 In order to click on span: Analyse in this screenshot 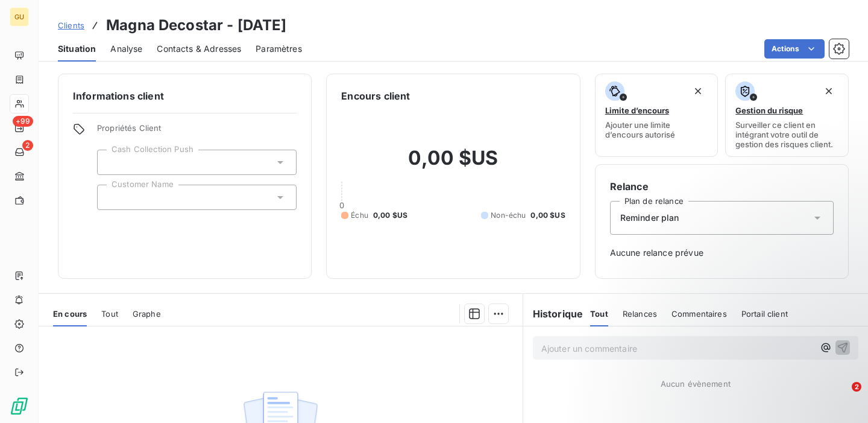, I will do `click(126, 49)`.